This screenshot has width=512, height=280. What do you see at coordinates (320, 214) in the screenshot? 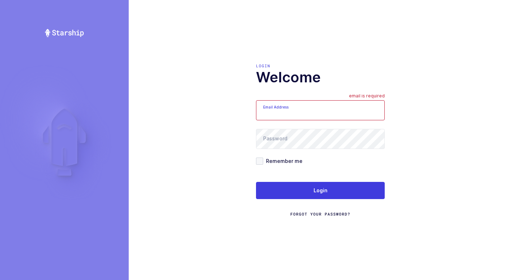
I see `a: Forgot Your Password?` at bounding box center [320, 214].